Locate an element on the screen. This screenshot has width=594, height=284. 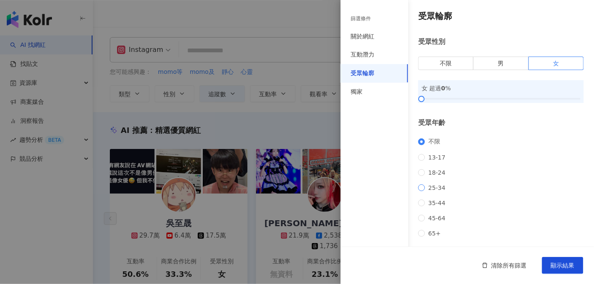
div: 互動潛力 is located at coordinates (362, 55).